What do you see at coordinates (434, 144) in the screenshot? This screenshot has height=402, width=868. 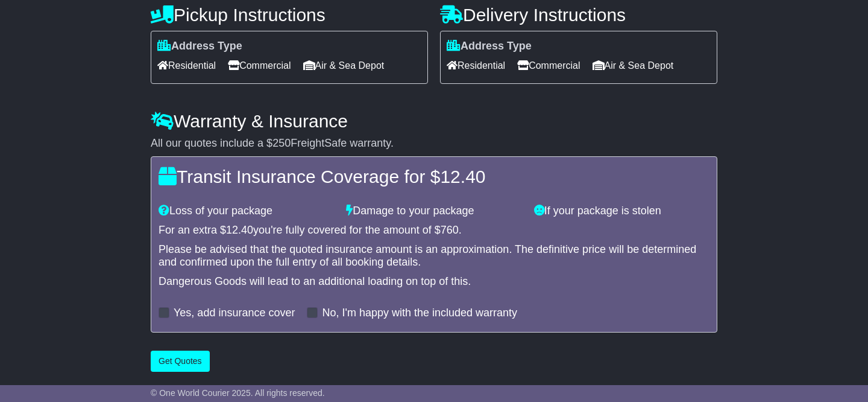 I see `div: All our quotes include a $ FreightSafe warranty.` at bounding box center [434, 144].